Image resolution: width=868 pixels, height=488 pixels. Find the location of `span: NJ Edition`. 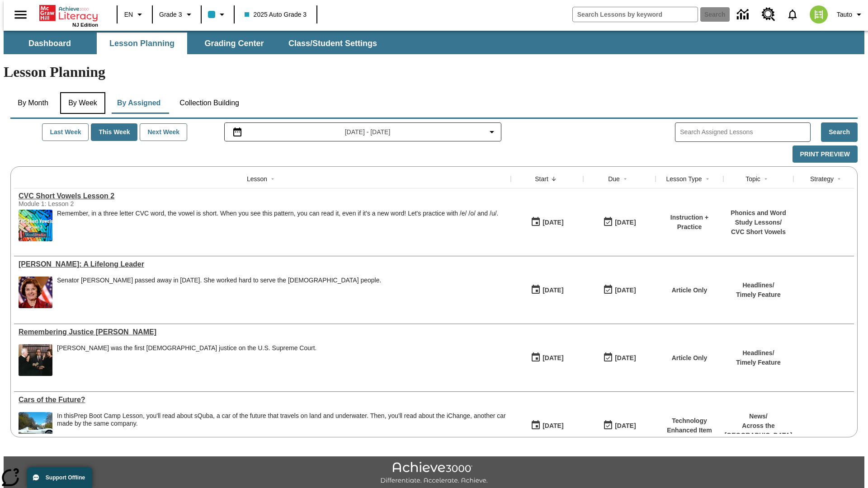

span: NJ Edition is located at coordinates (85, 25).